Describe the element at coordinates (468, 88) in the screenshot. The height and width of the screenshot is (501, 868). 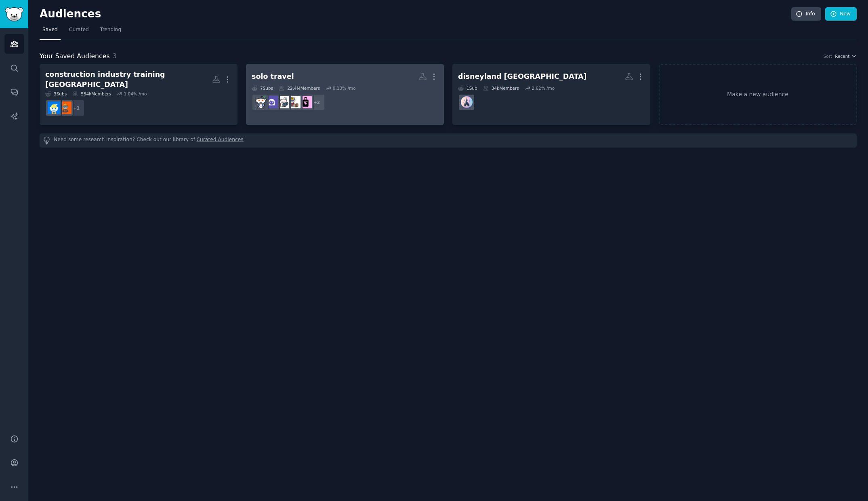
I see `div: 1 Sub` at that location.